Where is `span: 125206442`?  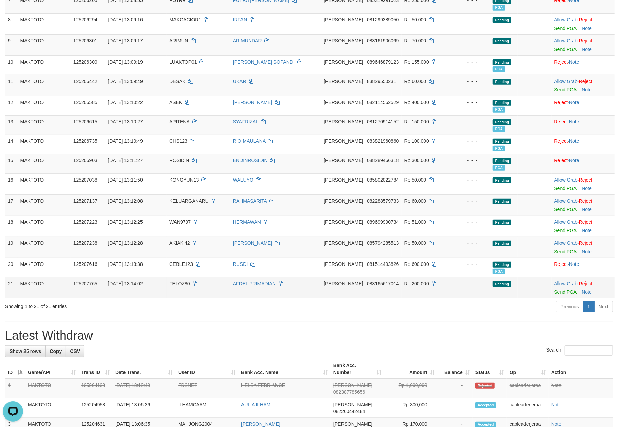 span: 125206442 is located at coordinates (85, 81).